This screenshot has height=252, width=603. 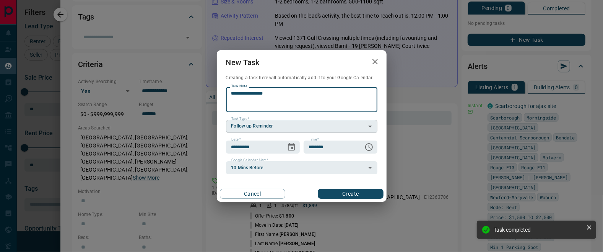 I want to click on label: Task Note, so click(x=239, y=86).